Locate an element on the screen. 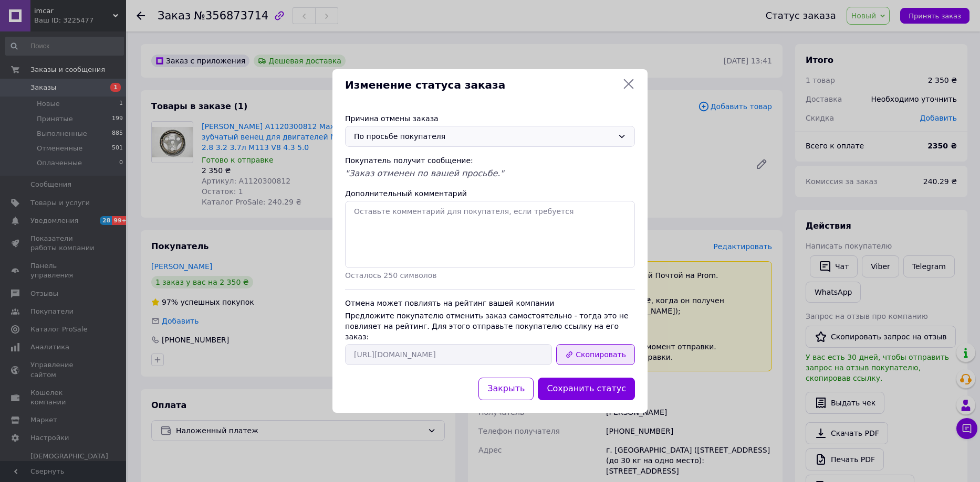  span: Осталось 250 символов is located at coordinates (391, 275).